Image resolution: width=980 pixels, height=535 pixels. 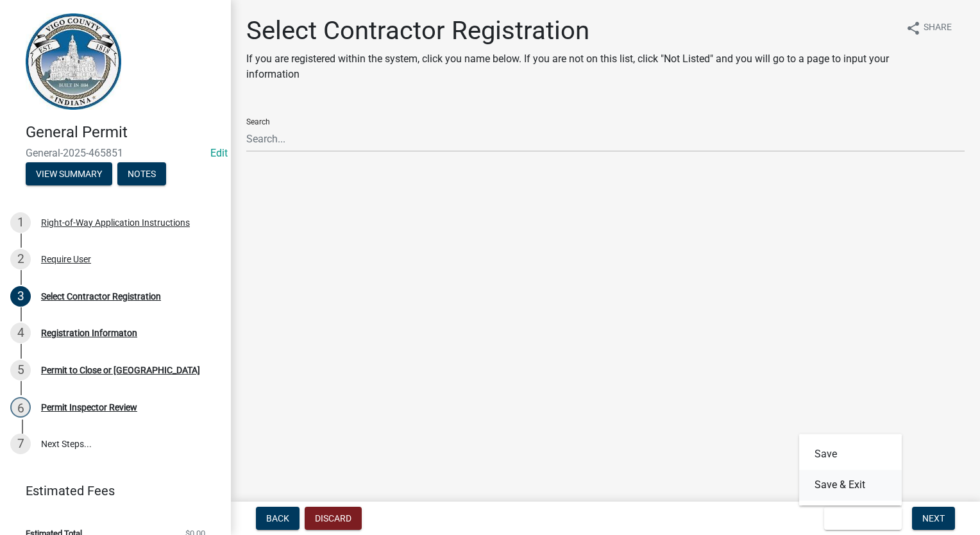 What do you see at coordinates (66, 259) in the screenshot?
I see `div: Require User` at bounding box center [66, 259].